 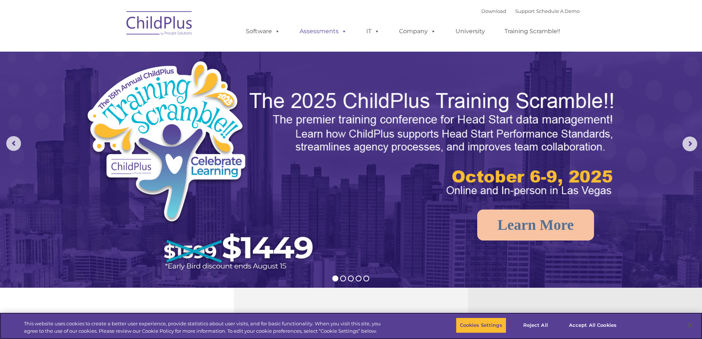 What do you see at coordinates (691, 325) in the screenshot?
I see `button: Close` at bounding box center [691, 325].